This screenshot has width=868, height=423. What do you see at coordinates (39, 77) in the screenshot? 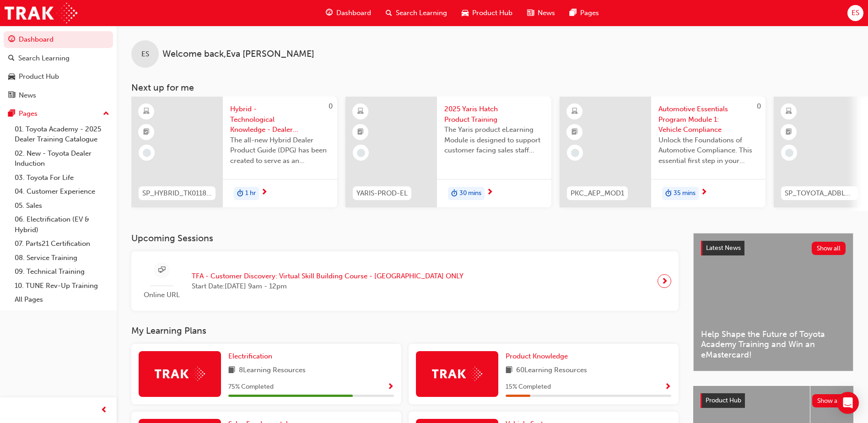
I see `div: Product Hub` at bounding box center [39, 77].